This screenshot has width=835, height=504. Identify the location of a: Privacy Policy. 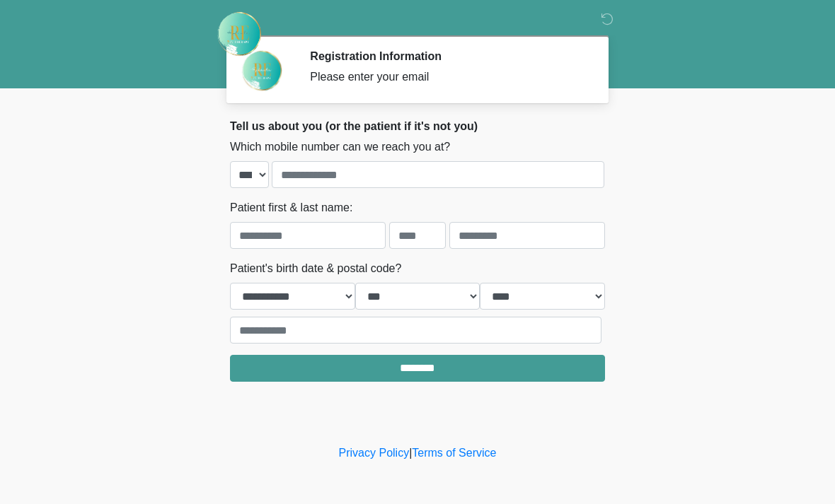
(374, 453).